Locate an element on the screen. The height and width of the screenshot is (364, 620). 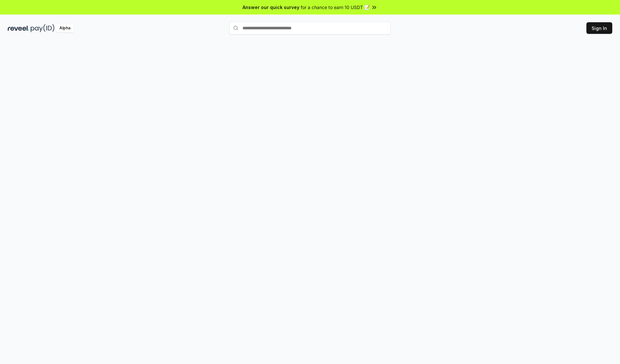
div: Alpha is located at coordinates (65, 28).